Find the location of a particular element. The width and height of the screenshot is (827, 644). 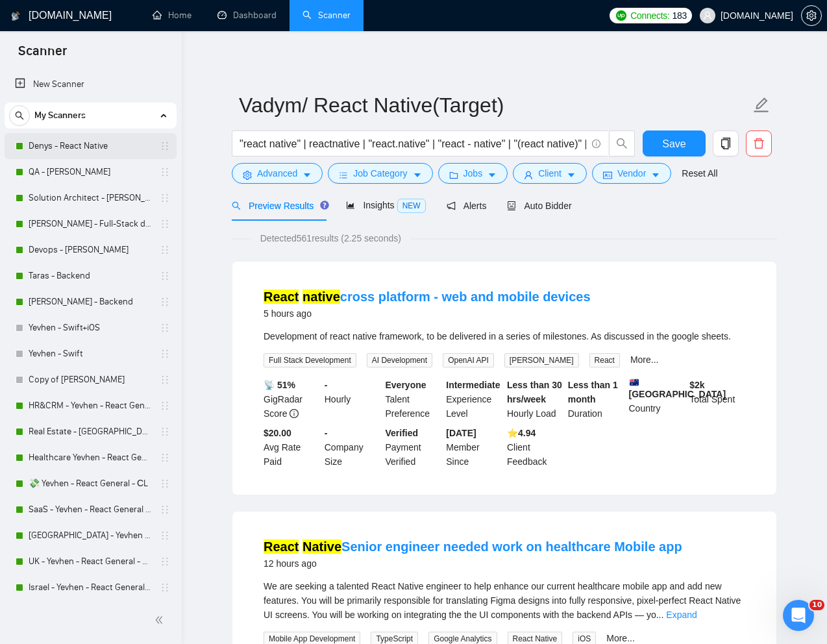

button: userClientcaret-down is located at coordinates (550, 173).